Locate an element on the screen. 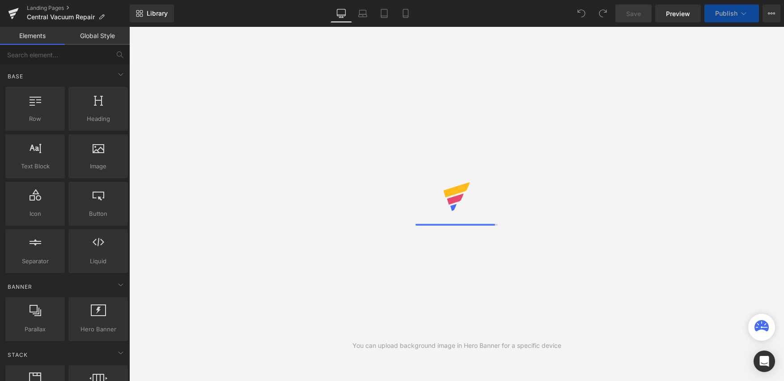  a: Laptop is located at coordinates (363, 13).